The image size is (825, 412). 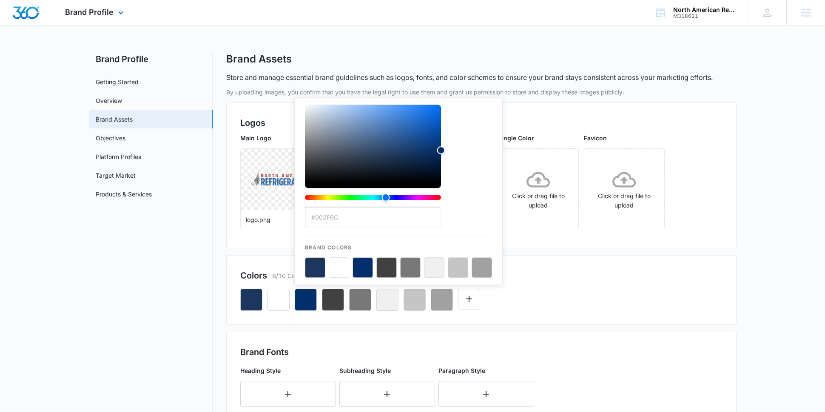 What do you see at coordinates (469, 299) in the screenshot?
I see `button: Edit Color` at bounding box center [469, 299].